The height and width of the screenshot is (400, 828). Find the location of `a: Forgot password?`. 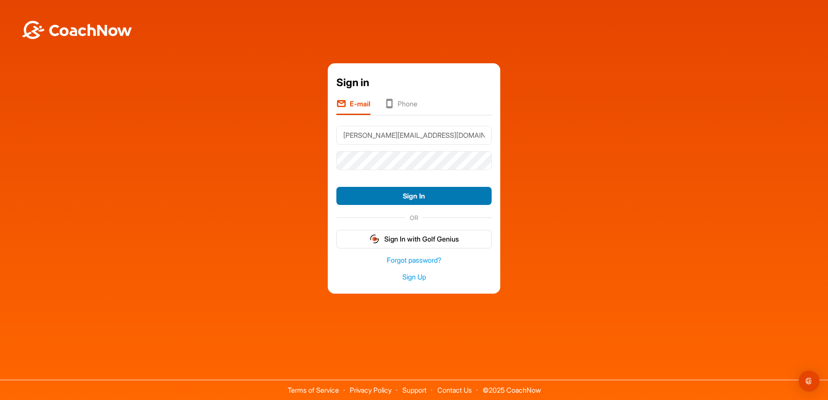

a: Forgot password? is located at coordinates (414, 260).